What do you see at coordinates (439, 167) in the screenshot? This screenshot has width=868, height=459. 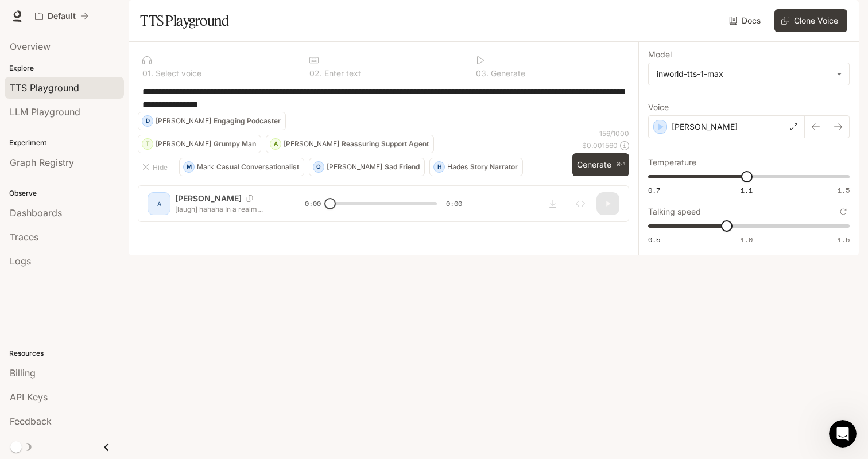 I see `div: H` at bounding box center [439, 167].